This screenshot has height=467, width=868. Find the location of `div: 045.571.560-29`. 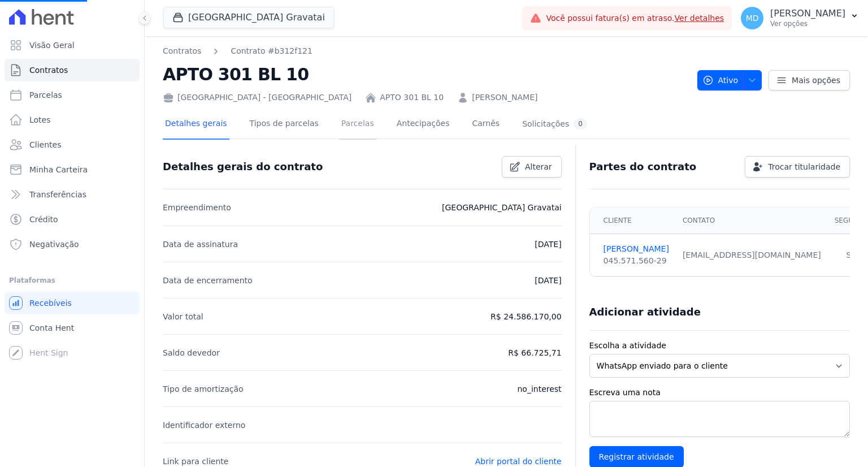

div: 045.571.560-29 is located at coordinates (636, 260).